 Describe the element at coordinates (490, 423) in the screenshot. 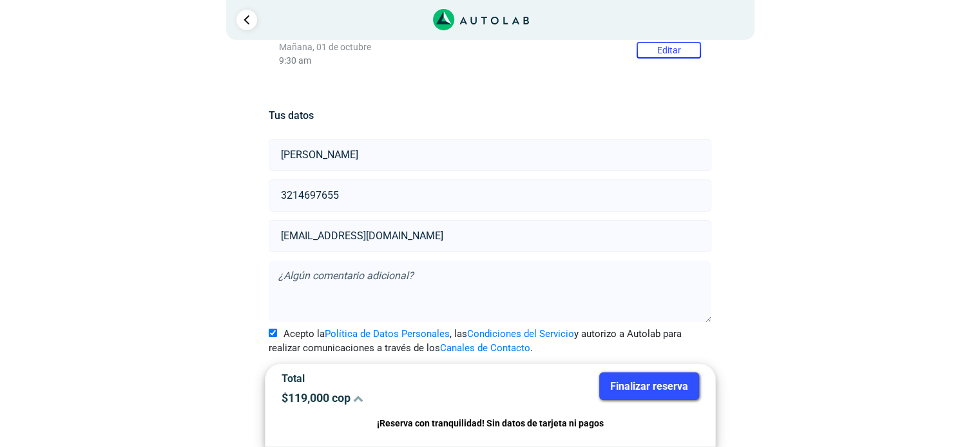

I see `p: ¡Reserva con tranquilidad! Sin datos de tarjeta ni pagos` at that location.